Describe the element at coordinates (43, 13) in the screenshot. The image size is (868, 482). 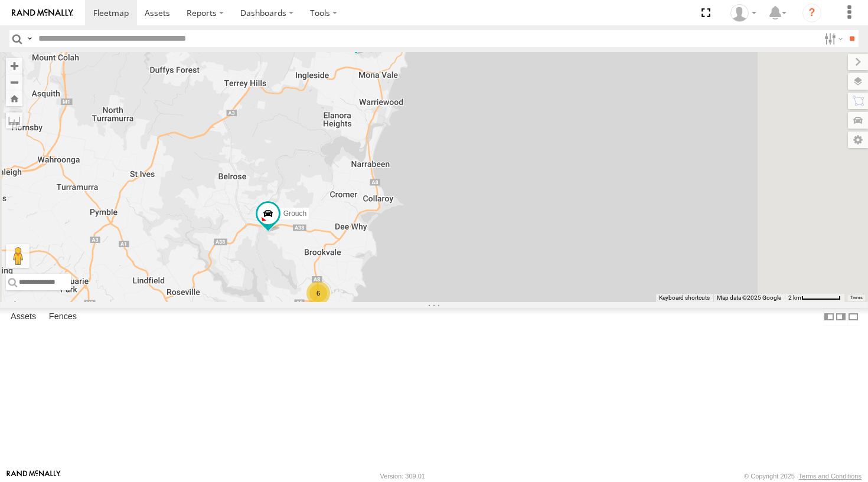
I see `img: rand-logo.svg` at that location.